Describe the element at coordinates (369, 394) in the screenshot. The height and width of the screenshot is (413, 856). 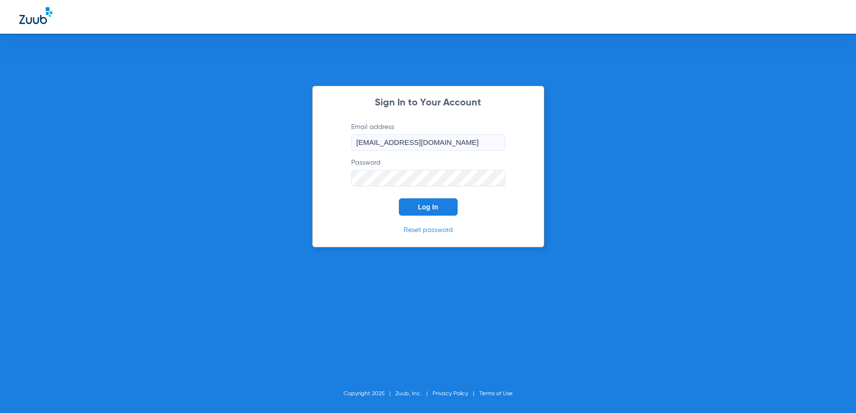
I see `li: Copyright 2025` at that location.